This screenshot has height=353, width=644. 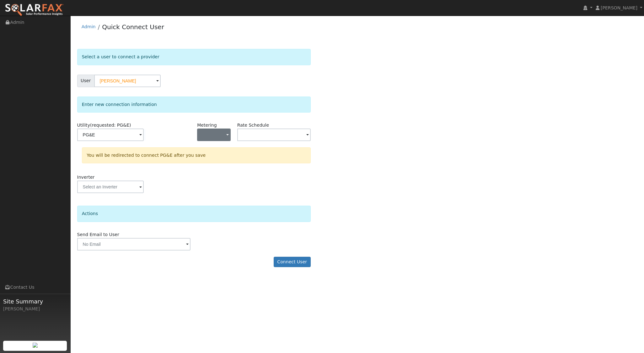 What do you see at coordinates (98, 235) in the screenshot?
I see `label: Send Email to User` at bounding box center [98, 235].